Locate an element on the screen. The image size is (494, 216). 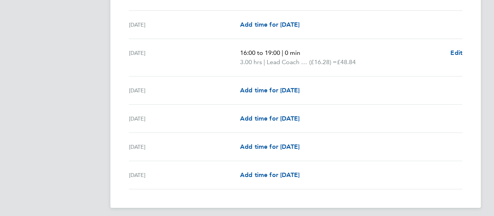
span: Edit is located at coordinates (456, 52).